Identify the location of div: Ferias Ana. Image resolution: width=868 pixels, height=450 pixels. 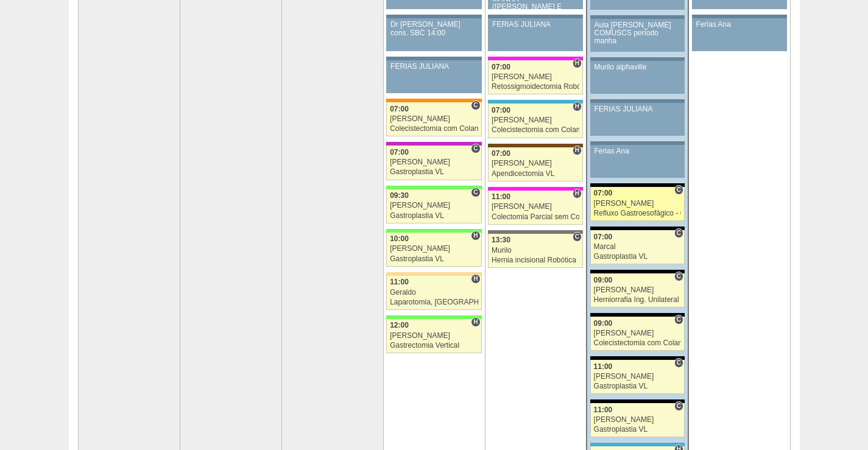
(739, 24).